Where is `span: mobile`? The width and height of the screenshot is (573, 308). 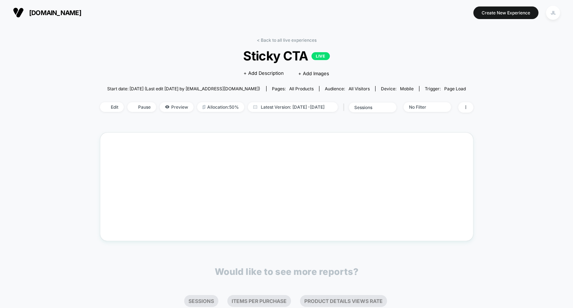 span: mobile is located at coordinates (407, 88).